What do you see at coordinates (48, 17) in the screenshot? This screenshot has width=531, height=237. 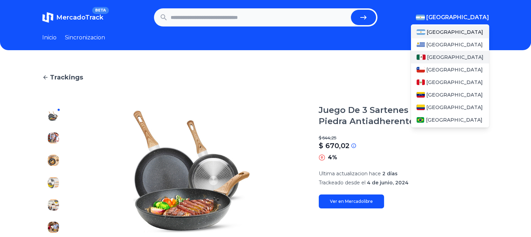 I see `img: MercadoTrack` at bounding box center [48, 17].